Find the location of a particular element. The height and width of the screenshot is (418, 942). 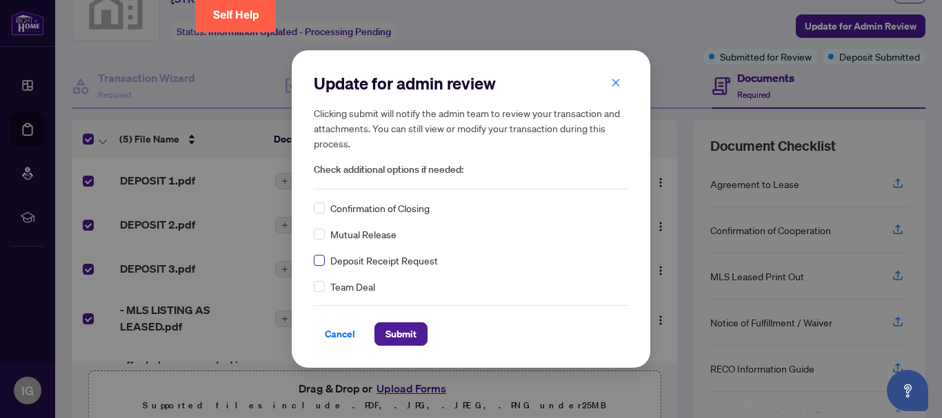

span: Self Help is located at coordinates (236, 14).